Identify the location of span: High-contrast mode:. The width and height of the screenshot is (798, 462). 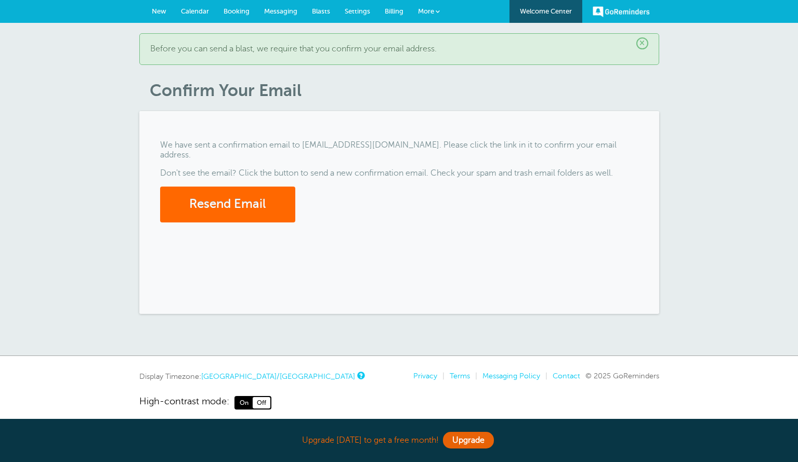
(184, 403).